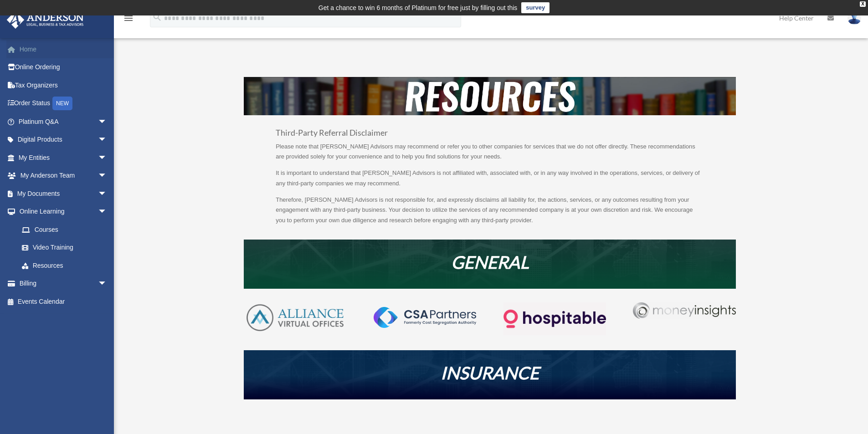 This screenshot has height=434, width=868. Describe the element at coordinates (490, 135) in the screenshot. I see `h3: Third-Party Referral Disclaimer` at that location.